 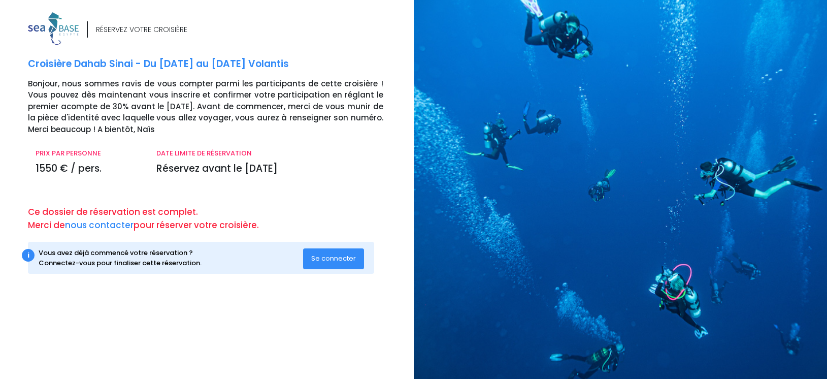 What do you see at coordinates (142, 29) in the screenshot?
I see `div: RÉSERVEZ VOTRE CROISIÈRE` at bounding box center [142, 29].